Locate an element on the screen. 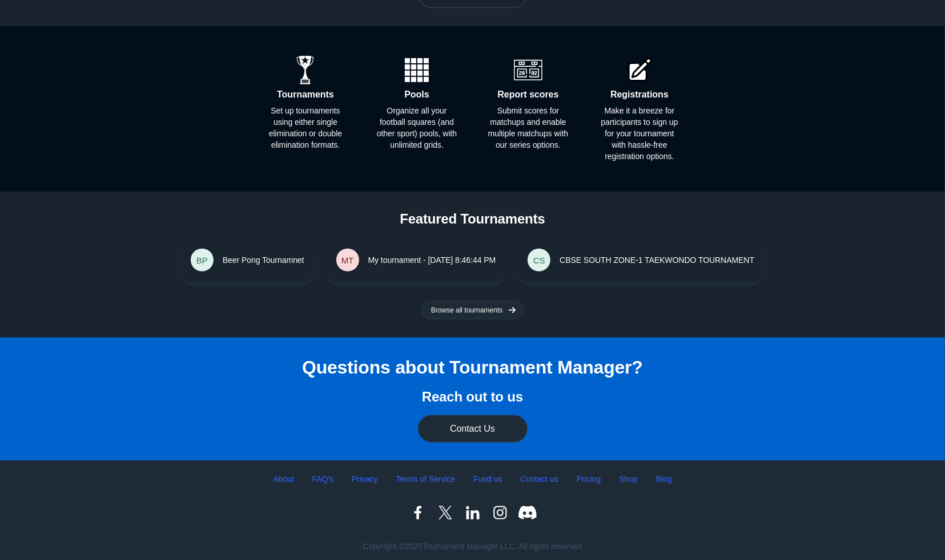 The width and height of the screenshot is (945, 560). a: Terms of Service is located at coordinates (425, 479).